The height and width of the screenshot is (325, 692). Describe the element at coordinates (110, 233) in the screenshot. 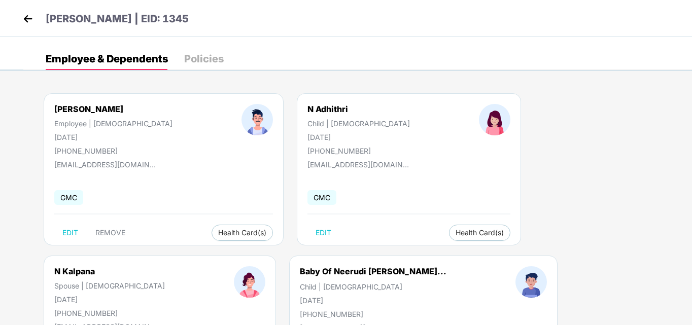

I see `button: REMOVE` at that location.